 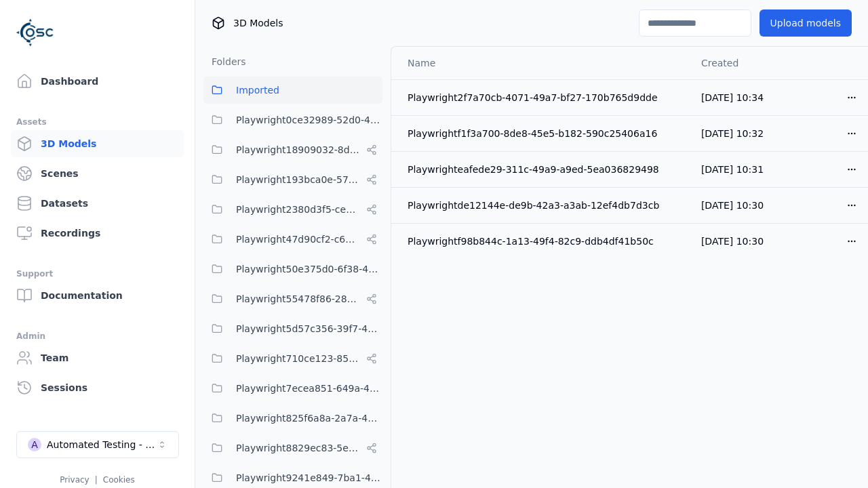 I want to click on button: Playwright47d90cf2-c635-4353-ba3b-5d4538945666, so click(x=293, y=240).